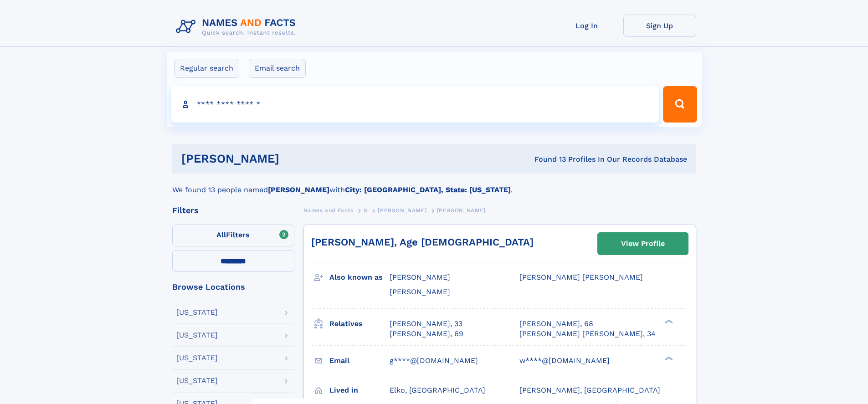  I want to click on div: View Profile, so click(643, 243).